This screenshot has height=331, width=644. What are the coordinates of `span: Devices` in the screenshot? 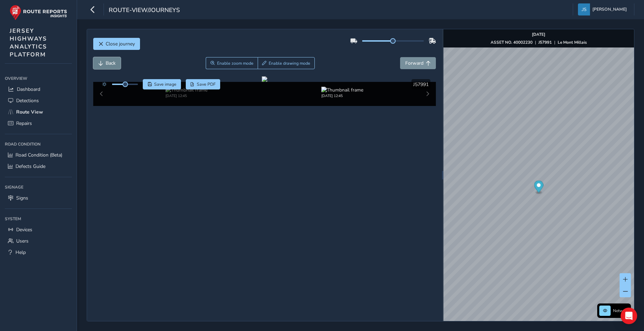 It's located at (24, 229).